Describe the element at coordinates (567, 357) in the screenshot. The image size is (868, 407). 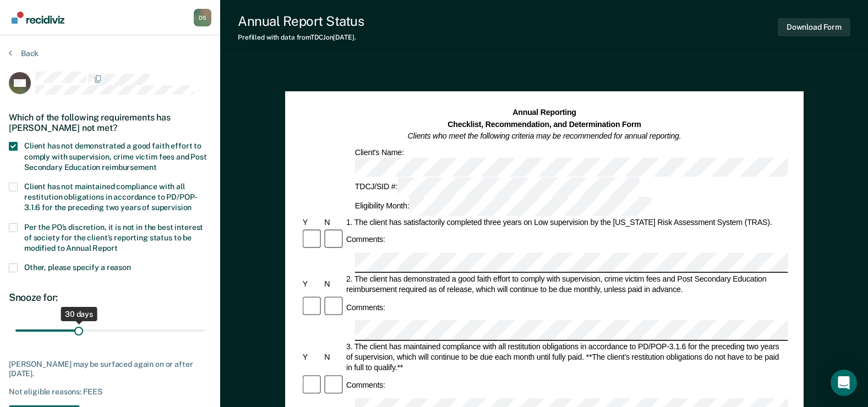
I see `div: 3. The client has maintained compliance with all restitution obligations in accordance to PD/POP-...` at that location.